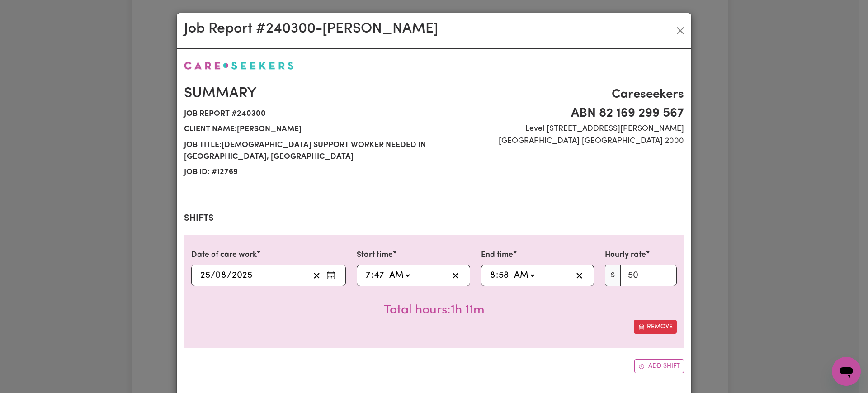 This screenshot has height=393, width=868. I want to click on button: Add another shift, so click(659, 366).